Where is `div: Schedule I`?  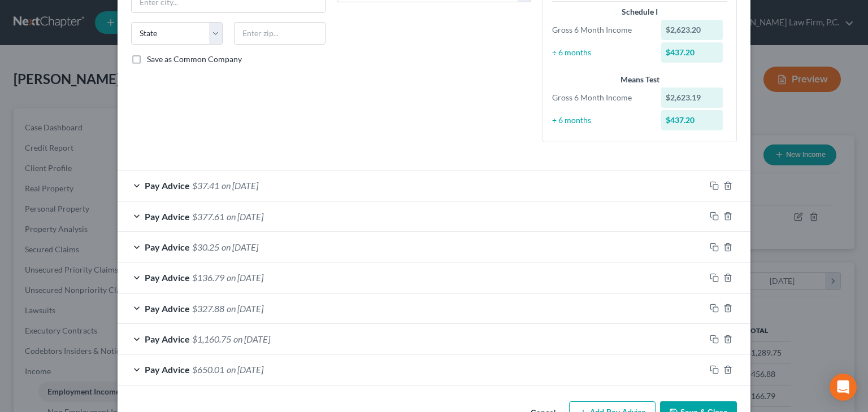
div: Schedule I is located at coordinates (640, 12).